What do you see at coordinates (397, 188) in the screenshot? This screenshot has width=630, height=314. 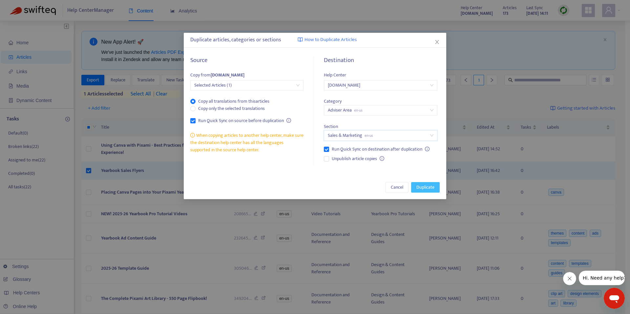 I see `span: Cancel` at bounding box center [397, 188].